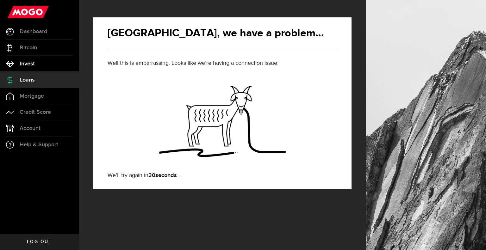  What do you see at coordinates (162, 175) in the screenshot?
I see `strong: seconds` at bounding box center [162, 175].